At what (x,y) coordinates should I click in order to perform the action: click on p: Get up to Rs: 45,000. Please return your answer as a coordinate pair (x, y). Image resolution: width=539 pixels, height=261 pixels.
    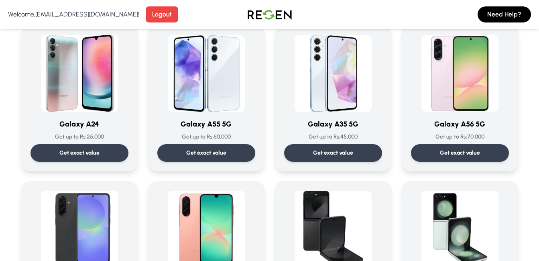
    Looking at the image, I should click on (333, 137).